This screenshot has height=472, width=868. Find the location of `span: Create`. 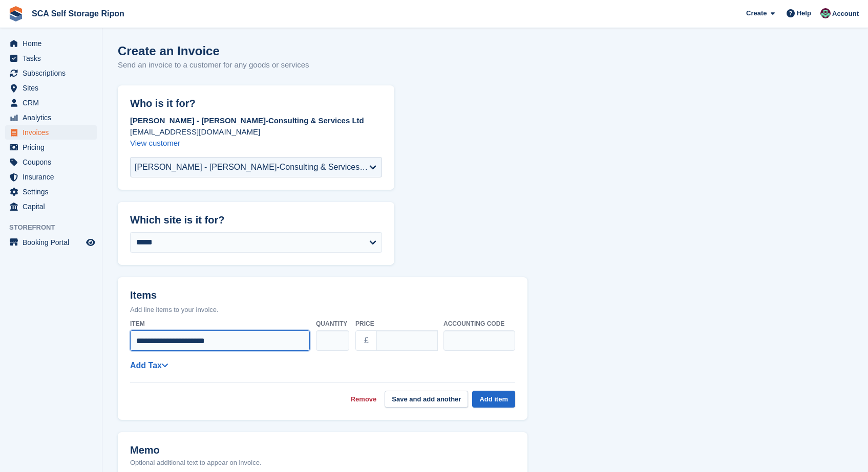

span: Create is located at coordinates (756, 13).